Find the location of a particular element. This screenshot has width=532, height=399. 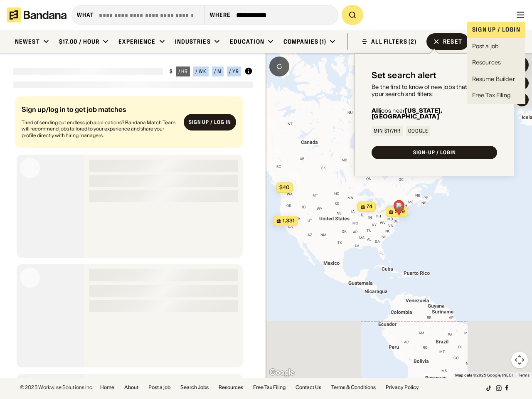

b: All is located at coordinates (375, 110).